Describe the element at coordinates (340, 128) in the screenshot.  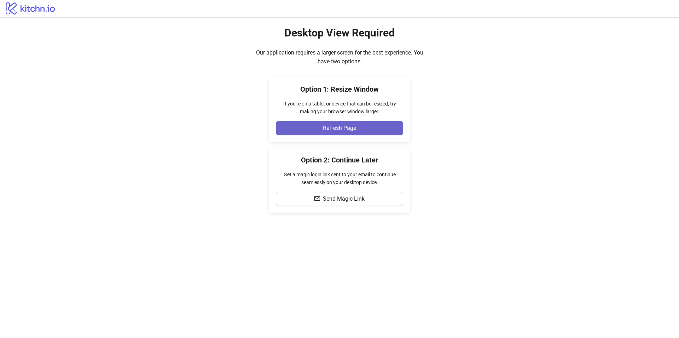
I see `button: Refresh Page` at that location.